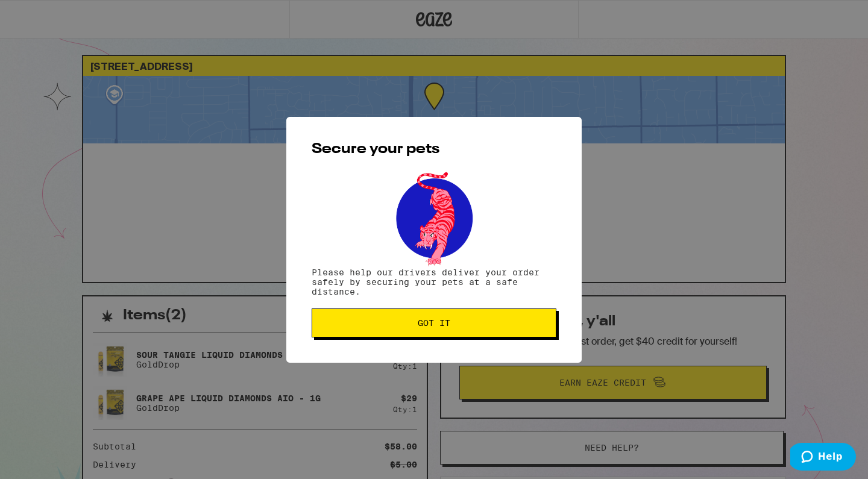 The image size is (868, 479). Describe the element at coordinates (40, 14) in the screenshot. I see `span: Help` at that location.